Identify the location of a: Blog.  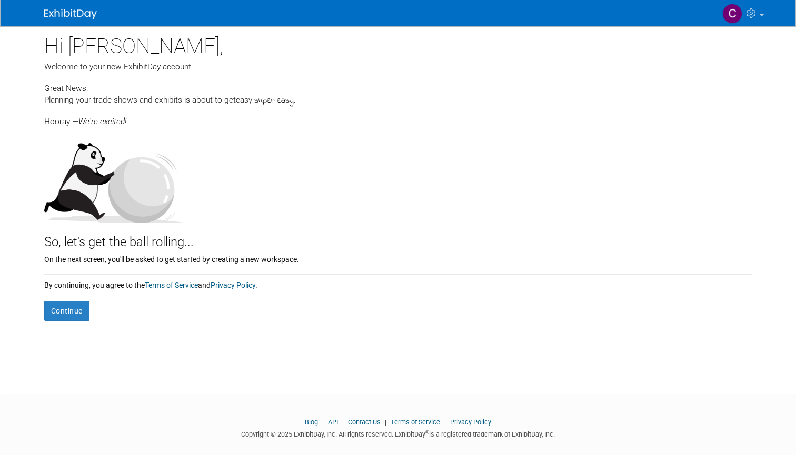
(311, 422).